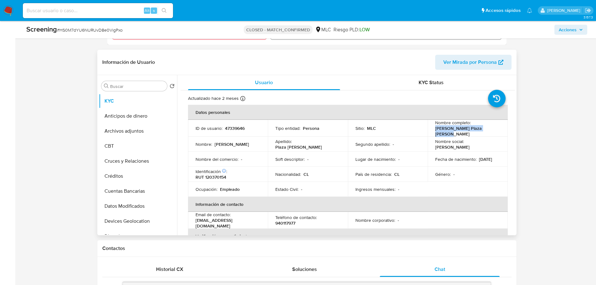 This screenshot has height=285, width=596. I want to click on span: Historial CX, so click(170, 269).